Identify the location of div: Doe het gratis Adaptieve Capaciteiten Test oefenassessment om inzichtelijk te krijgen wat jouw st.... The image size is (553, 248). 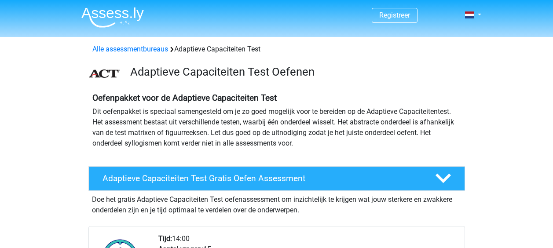
(277, 203).